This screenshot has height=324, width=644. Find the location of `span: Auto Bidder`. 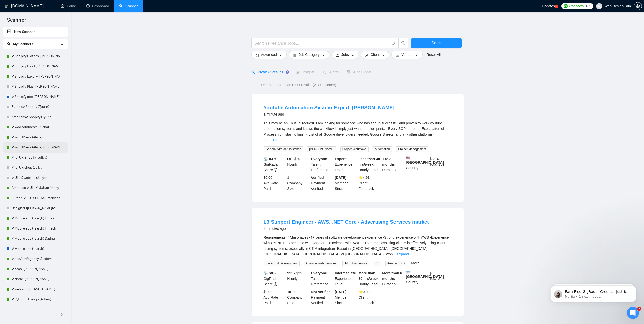

span: Auto Bidder is located at coordinates (359, 72).